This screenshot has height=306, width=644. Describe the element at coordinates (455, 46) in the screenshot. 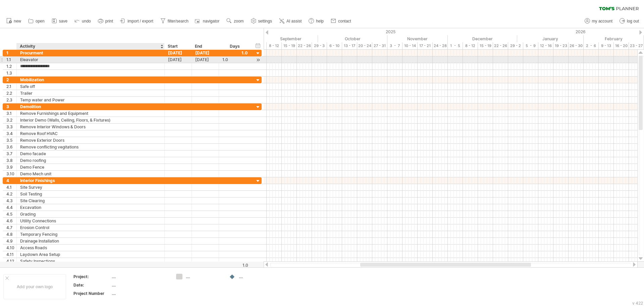

I see `div: 1 - 5` at that location.